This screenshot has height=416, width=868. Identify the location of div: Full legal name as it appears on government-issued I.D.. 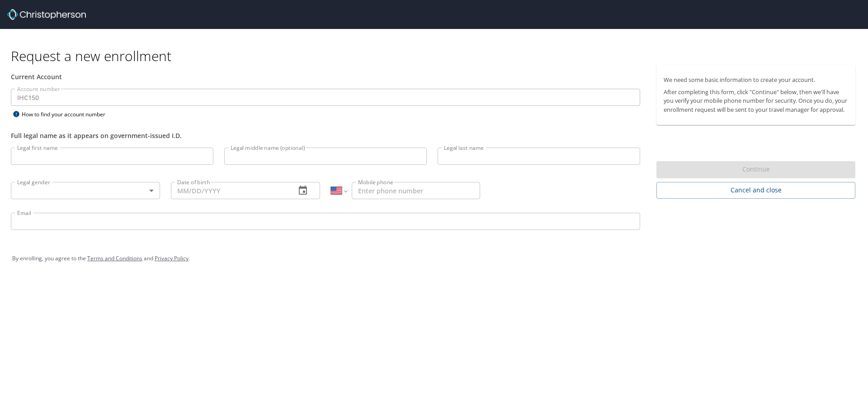
(326, 135).